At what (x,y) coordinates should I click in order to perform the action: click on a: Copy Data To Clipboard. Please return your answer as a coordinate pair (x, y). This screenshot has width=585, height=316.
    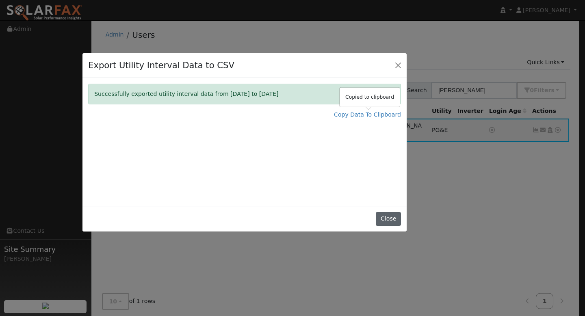
    Looking at the image, I should click on (368, 115).